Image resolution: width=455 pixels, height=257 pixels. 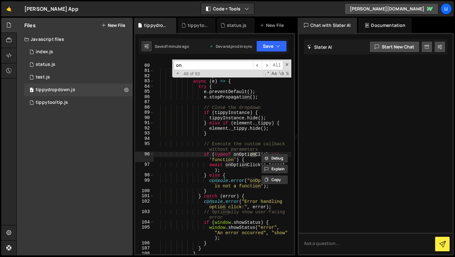 What do you see at coordinates (144, 253) in the screenshot?
I see `div: 108` at bounding box center [144, 253].